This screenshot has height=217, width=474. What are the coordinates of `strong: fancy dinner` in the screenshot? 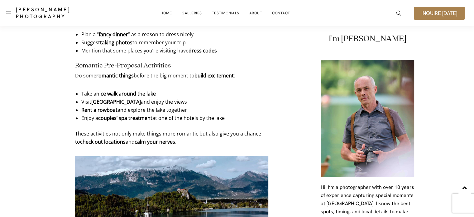 It's located at (114, 34).